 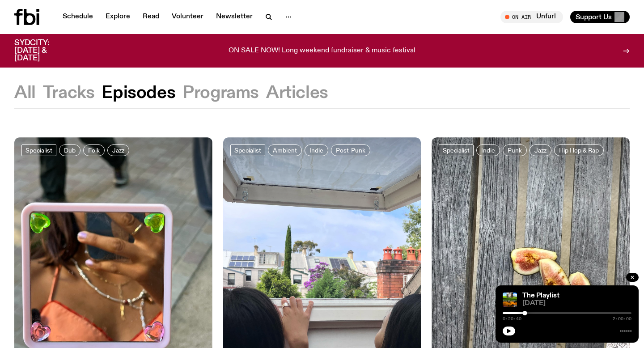 I want to click on a: Newsletter, so click(x=234, y=17).